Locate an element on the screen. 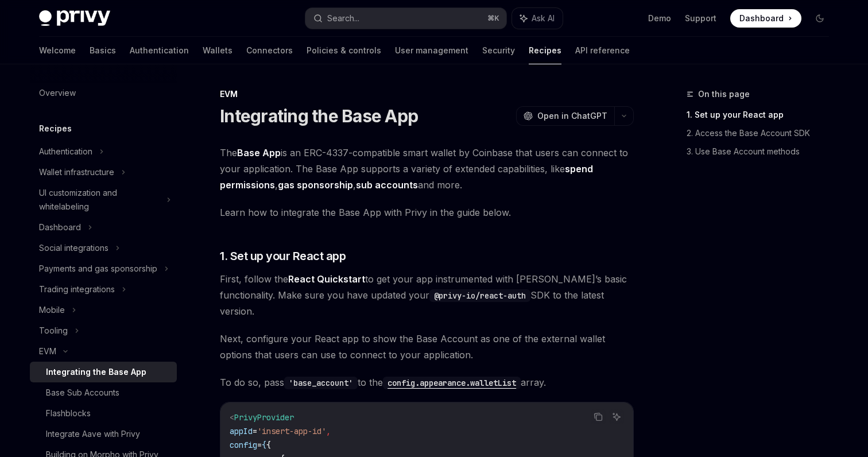  span: 1. Set up your React app is located at coordinates (283, 256).